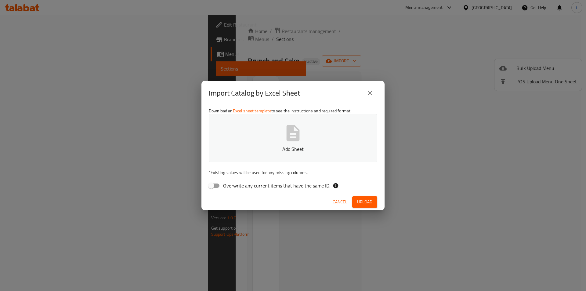 This screenshot has width=586, height=291. I want to click on h2: Import Catalog by Excel Sheet, so click(254, 93).